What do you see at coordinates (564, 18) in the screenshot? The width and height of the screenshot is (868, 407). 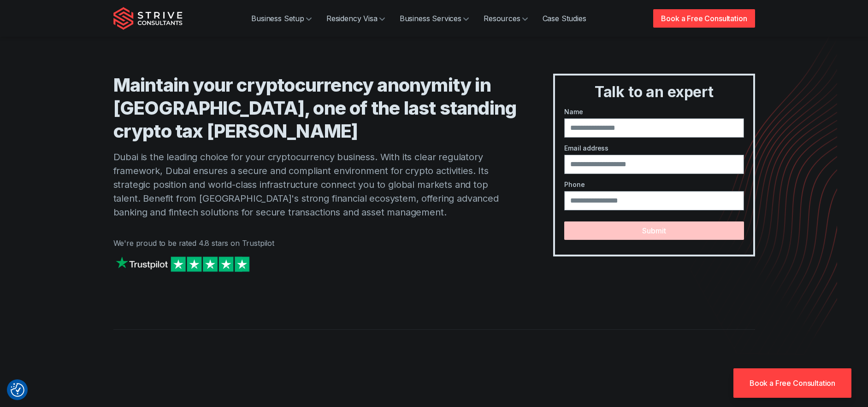 I see `a: Case Studies` at bounding box center [564, 18].